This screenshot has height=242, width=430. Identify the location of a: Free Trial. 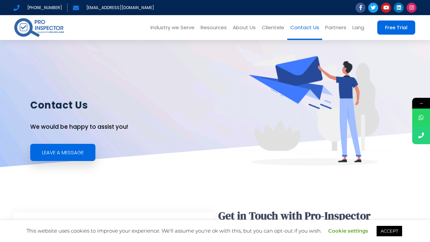
(396, 28).